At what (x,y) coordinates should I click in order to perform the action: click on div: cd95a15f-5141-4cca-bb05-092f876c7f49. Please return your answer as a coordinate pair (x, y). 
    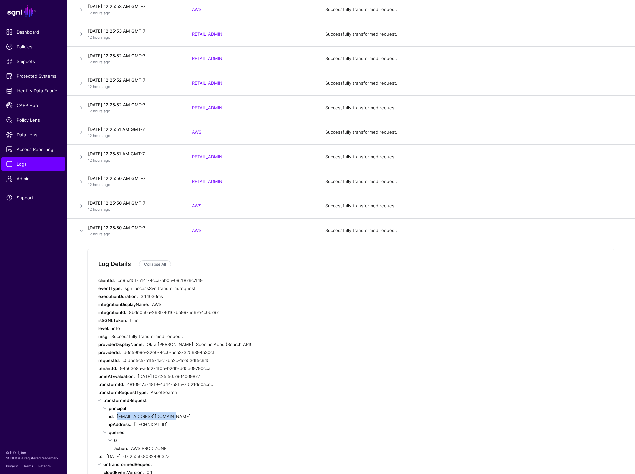
    Looking at the image, I should click on (241, 280).